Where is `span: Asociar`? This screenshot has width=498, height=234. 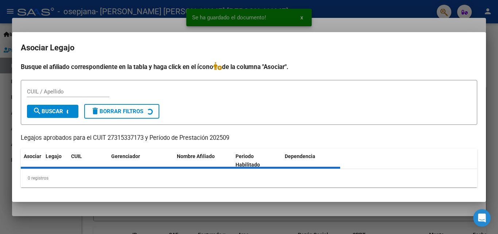
span: Asociar is located at coordinates (32, 156).